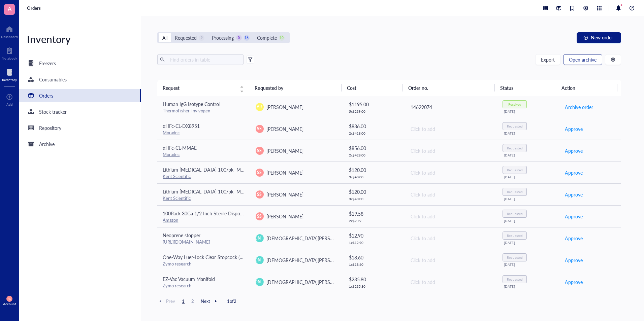 The image size is (644, 321). I want to click on div: Consumables, so click(53, 80).